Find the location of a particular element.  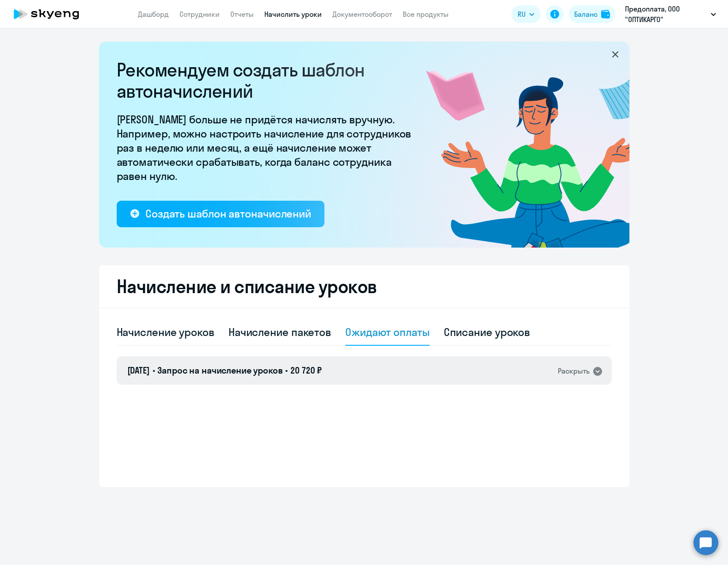

a: Отчеты is located at coordinates (242, 14).